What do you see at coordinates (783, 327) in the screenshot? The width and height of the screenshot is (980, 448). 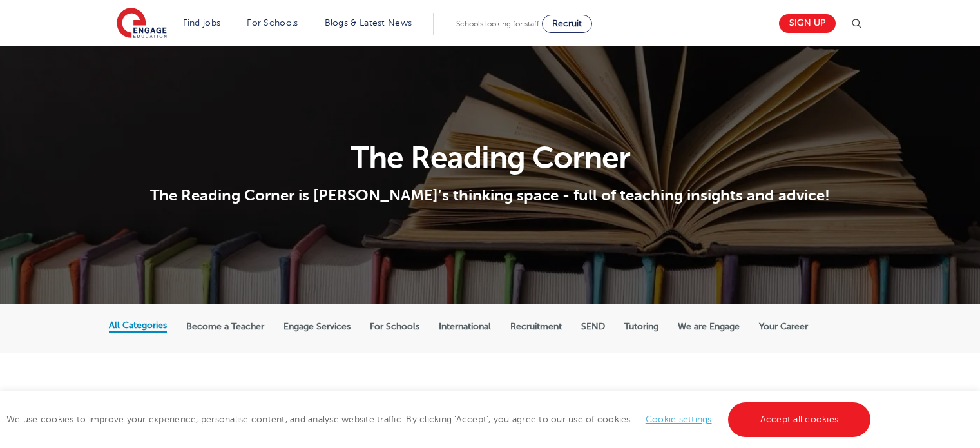 I see `label: Your Career` at bounding box center [783, 327].